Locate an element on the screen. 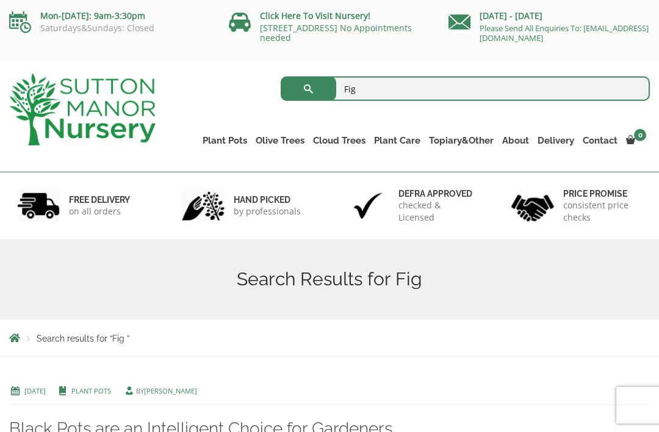 The image size is (659, 432). a: Plant Care is located at coordinates (397, 140).